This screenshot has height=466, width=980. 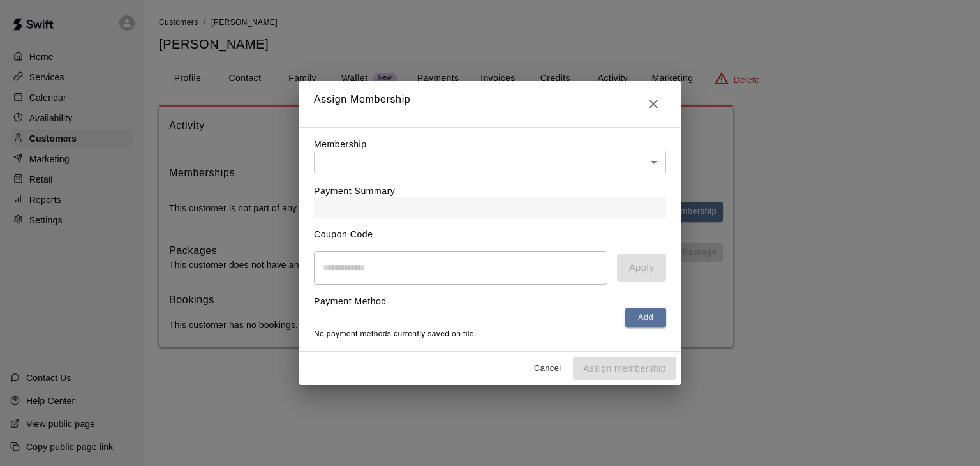 What do you see at coordinates (340, 144) in the screenshot?
I see `label: Membership` at bounding box center [340, 144].